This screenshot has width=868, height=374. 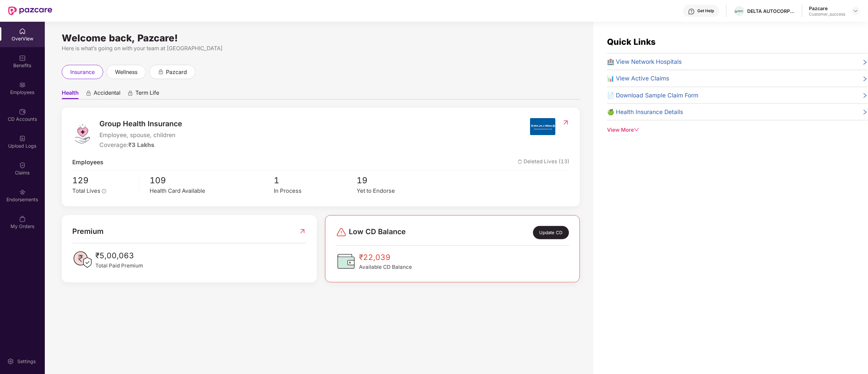 I want to click on span: 1, so click(x=315, y=180).